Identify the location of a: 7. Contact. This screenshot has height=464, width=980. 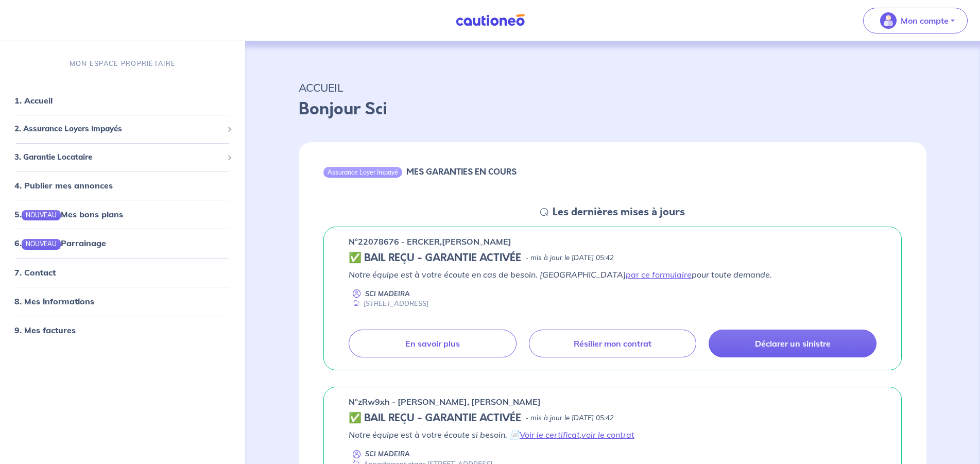
(35, 272).